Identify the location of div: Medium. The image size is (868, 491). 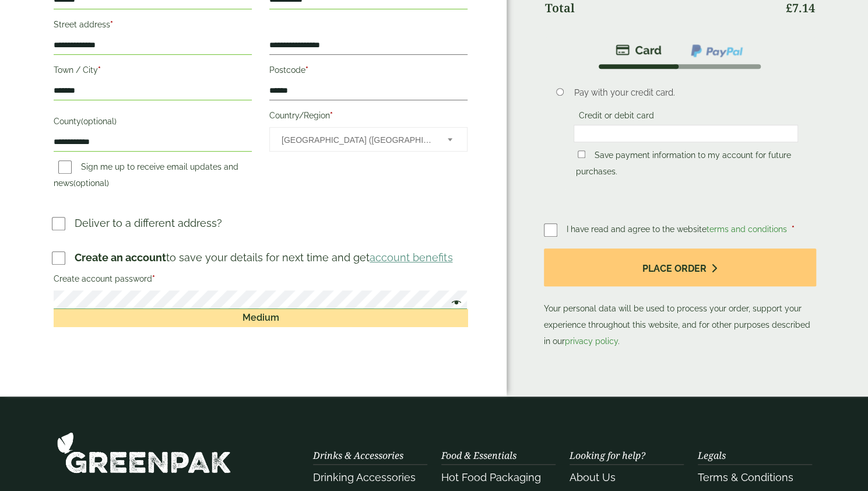
(260, 318).